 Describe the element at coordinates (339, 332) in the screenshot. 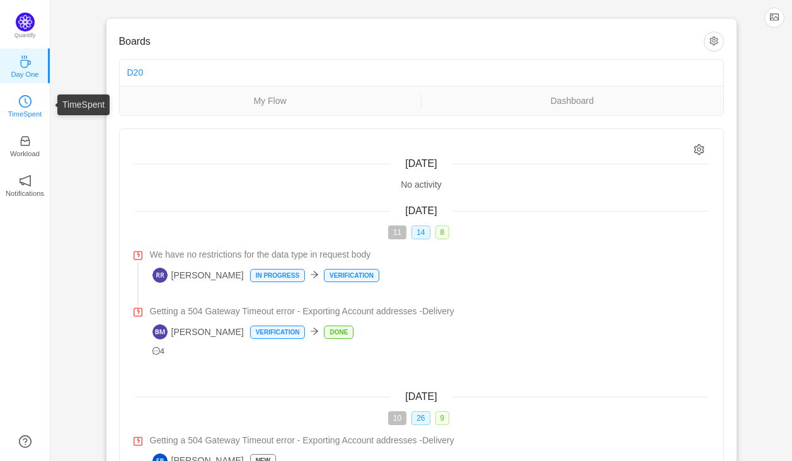

I see `p: Done` at that location.